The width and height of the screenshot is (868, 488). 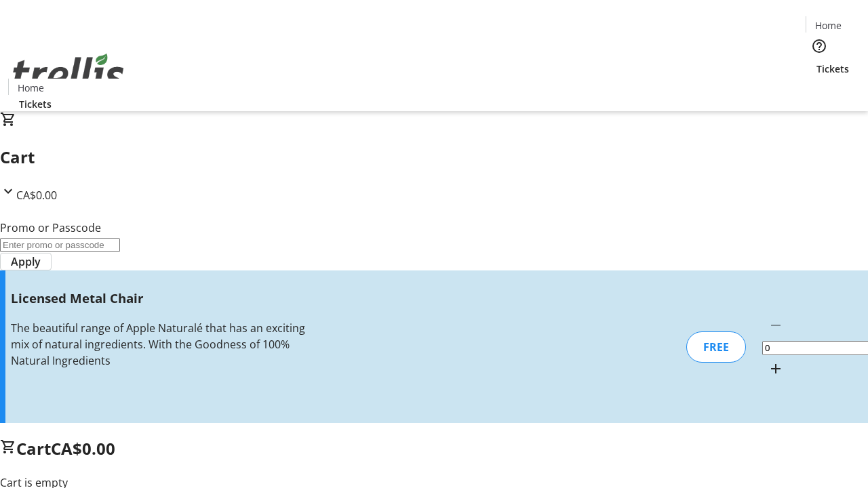 What do you see at coordinates (775, 369) in the screenshot?
I see `button: Increment by one` at bounding box center [775, 369].